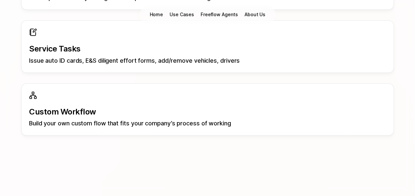 This screenshot has width=415, height=196. What do you see at coordinates (207, 47) in the screenshot?
I see `a: Service TasksIssue auto ID cards, E&S diligent effort forms, add/remove vehicles, drivers` at bounding box center [207, 47].